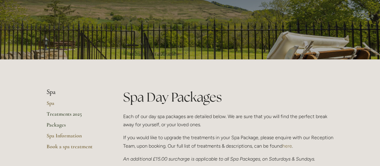  What do you see at coordinates (287, 145) in the screenshot?
I see `a: here` at bounding box center [287, 145].